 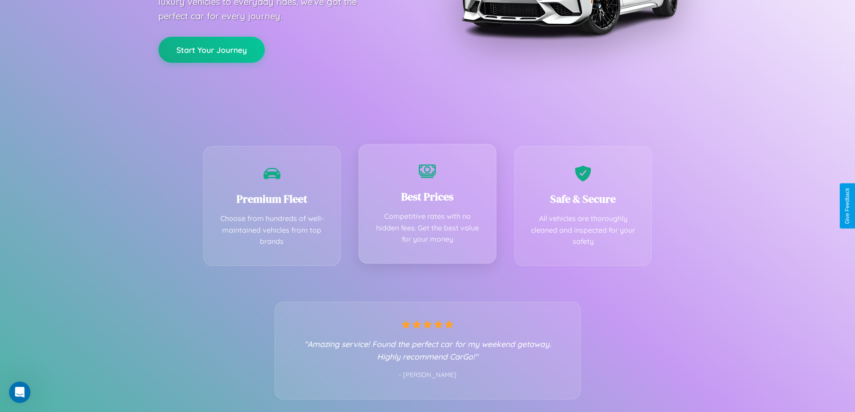 I want to click on h3: Premium Fleet, so click(x=272, y=199).